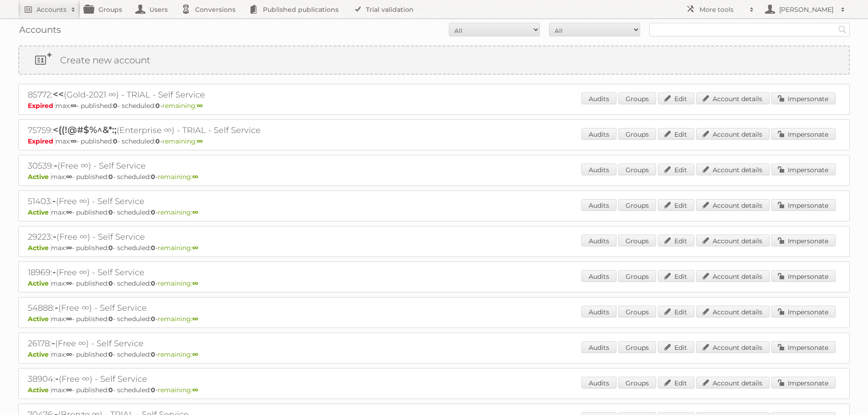 The width and height of the screenshot is (868, 415). I want to click on h2: 75759: (Enterprise ∞) - TRIAL - Self Service, so click(187, 130).